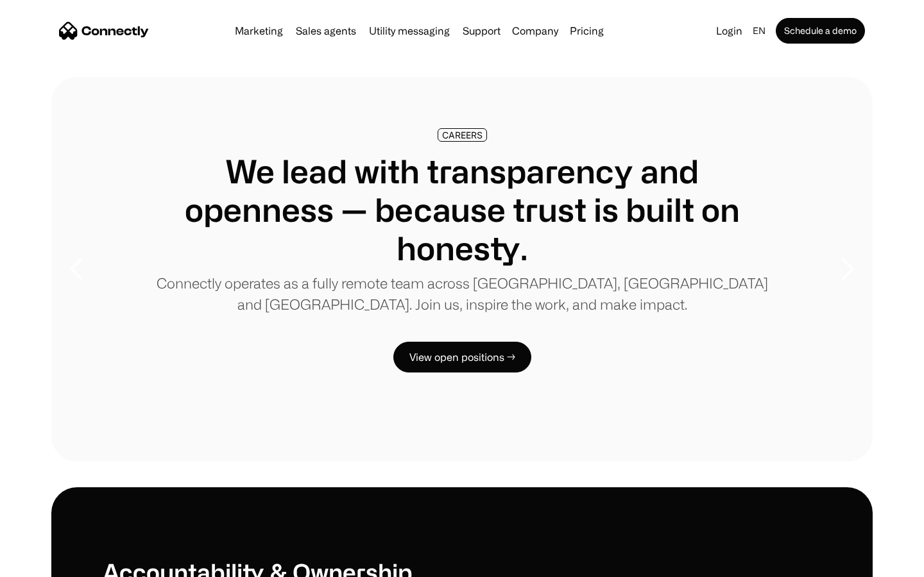 Image resolution: width=924 pixels, height=577 pixels. Describe the element at coordinates (327, 31) in the screenshot. I see `a: Sales agents` at that location.